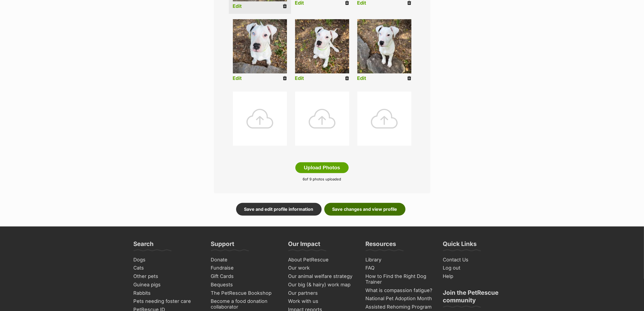 This screenshot has width=644, height=311. What do you see at coordinates (400, 299) in the screenshot?
I see `a: National Pet Adoption Month` at bounding box center [400, 299].